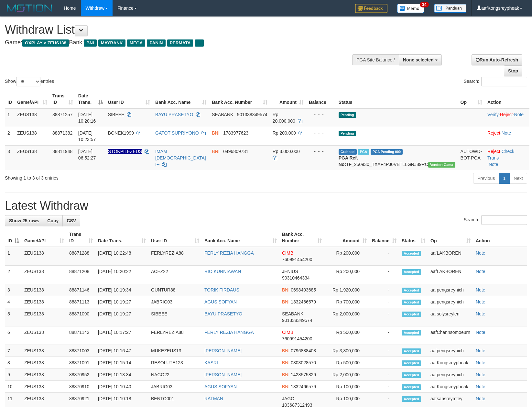 The height and width of the screenshot is (407, 532). What do you see at coordinates (81, 351) in the screenshot?
I see `td: 88871003` at bounding box center [81, 351].